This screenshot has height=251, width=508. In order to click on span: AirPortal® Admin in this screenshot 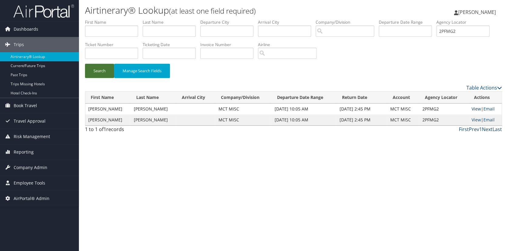, I will do `click(32, 199)`.